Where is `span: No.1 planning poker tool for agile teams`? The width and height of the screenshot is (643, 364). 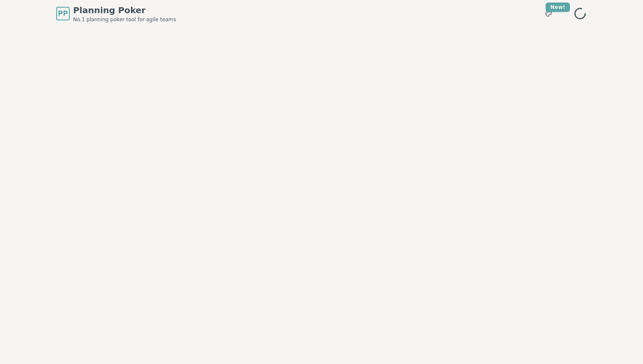 span: No.1 planning poker tool for agile teams is located at coordinates (124, 19).